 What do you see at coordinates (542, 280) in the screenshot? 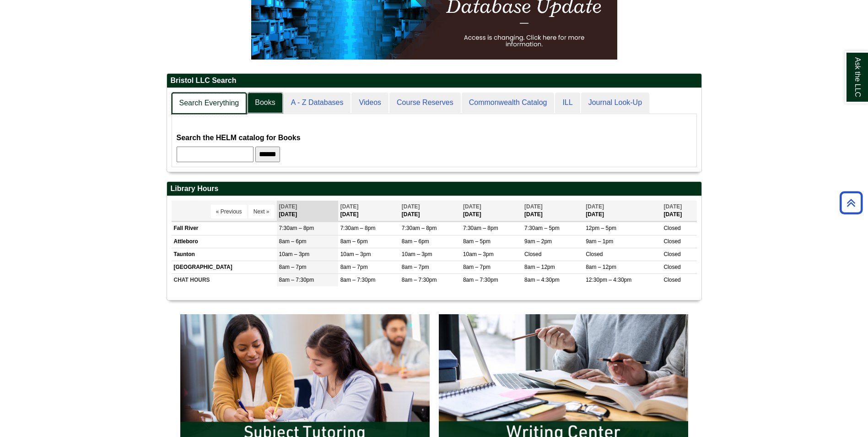
I see `span: 8am – 4:30pm` at bounding box center [542, 280].